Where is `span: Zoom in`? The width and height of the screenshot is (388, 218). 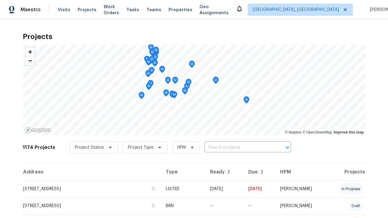 span: Zoom in is located at coordinates (30, 52).